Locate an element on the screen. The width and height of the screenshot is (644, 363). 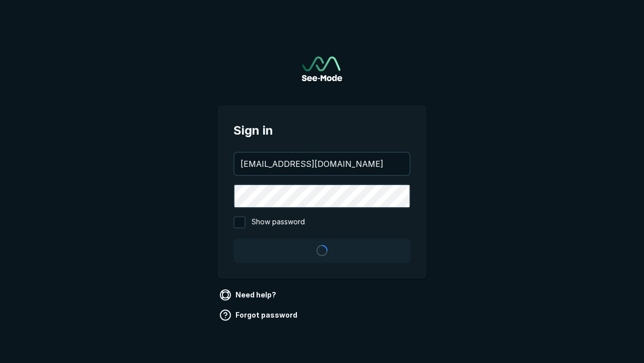
img: See-Mode Logo is located at coordinates (322, 68).